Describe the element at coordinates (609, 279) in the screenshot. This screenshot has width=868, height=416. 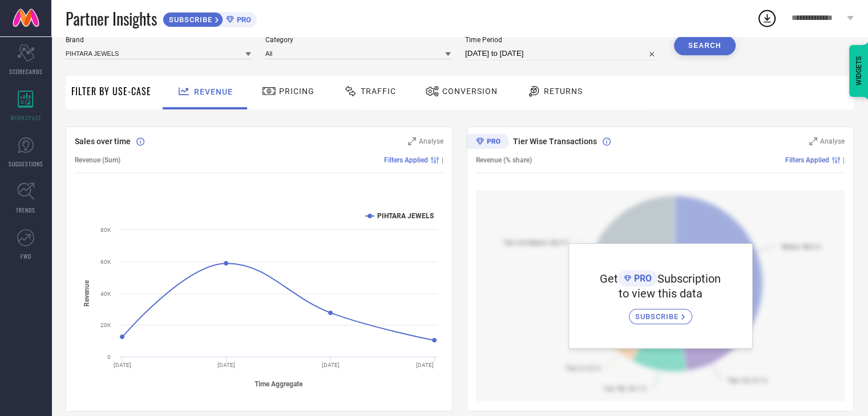
I see `span: Get` at that location.